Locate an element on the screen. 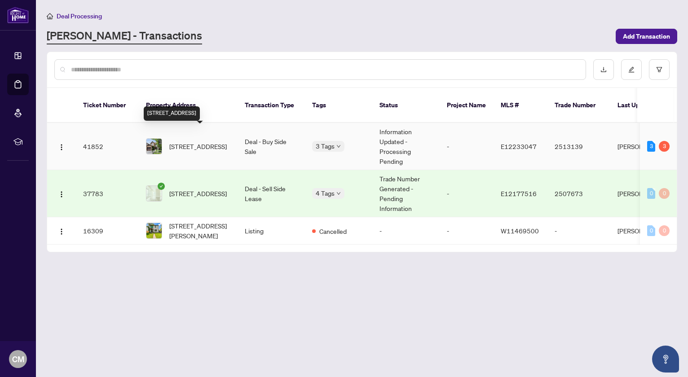 This screenshot has width=688, height=377. span: download is located at coordinates (604, 70).